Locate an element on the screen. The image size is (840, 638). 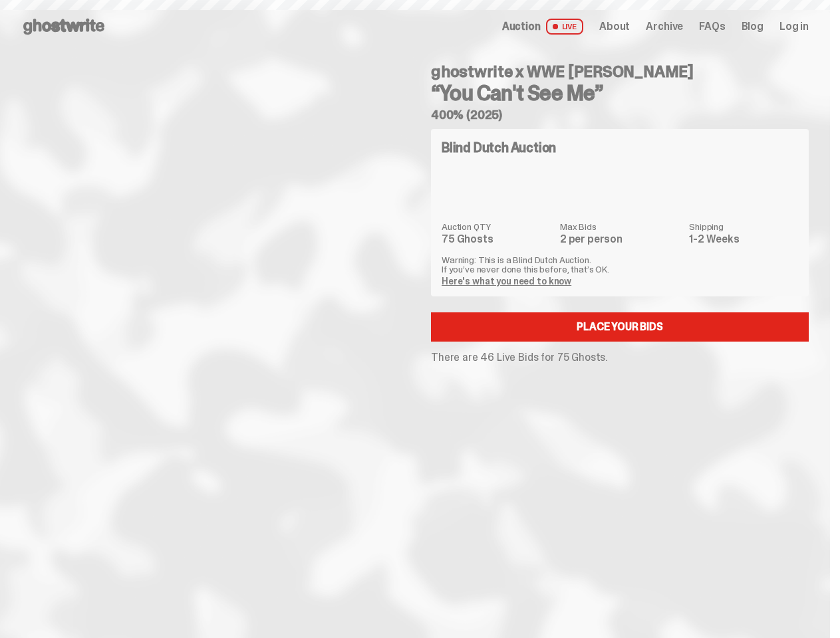
span: About is located at coordinates (614, 27).